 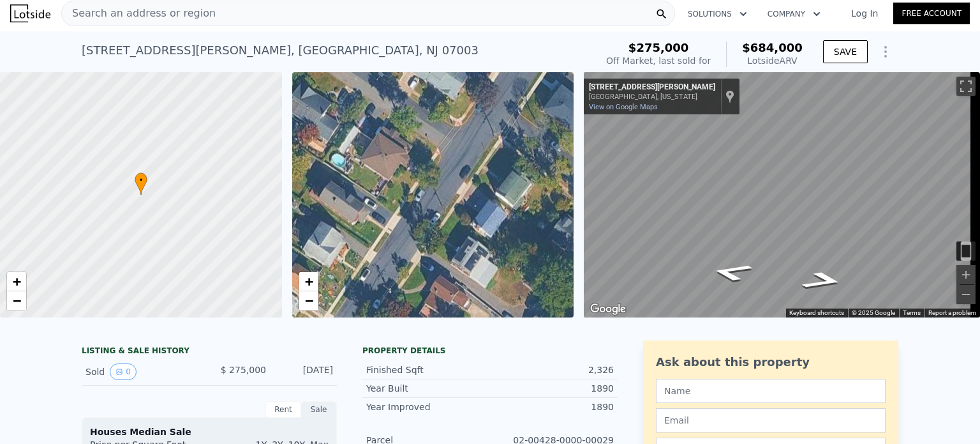 I want to click on div: Ask about this property, so click(x=771, y=362).